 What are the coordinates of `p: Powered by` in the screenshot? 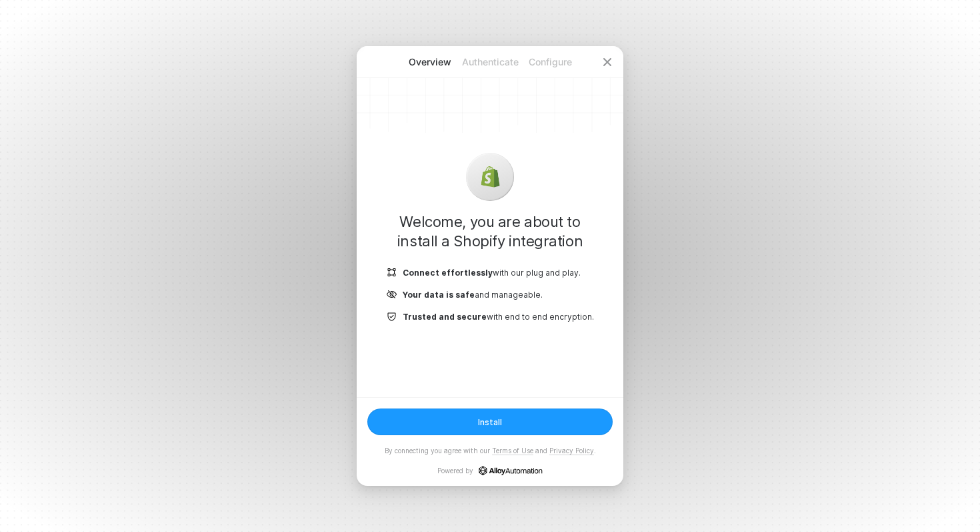 It's located at (490, 470).